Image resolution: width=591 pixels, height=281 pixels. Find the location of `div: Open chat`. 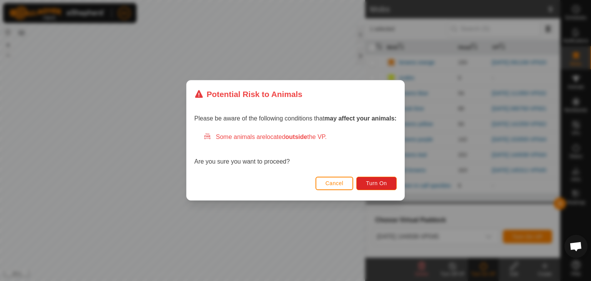

div: Open chat is located at coordinates (576, 246).